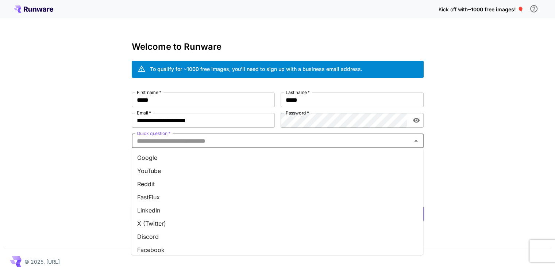 This screenshot has height=267, width=555. Describe the element at coordinates (277, 223) in the screenshot. I see `li: X (Twitter)` at that location.